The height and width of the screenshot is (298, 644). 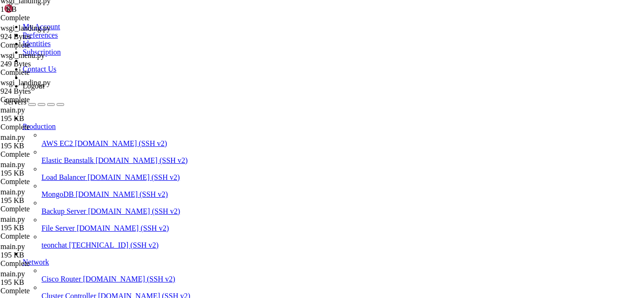 What do you see at coordinates (262, 112) in the screenshot?
I see `x-row: redis_data:` at bounding box center [262, 112].